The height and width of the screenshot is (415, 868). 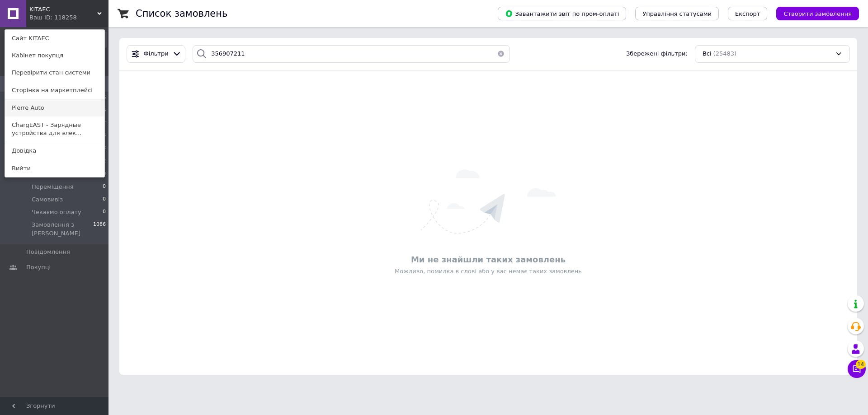 What do you see at coordinates (748, 14) in the screenshot?
I see `button: Експорт` at bounding box center [748, 14].